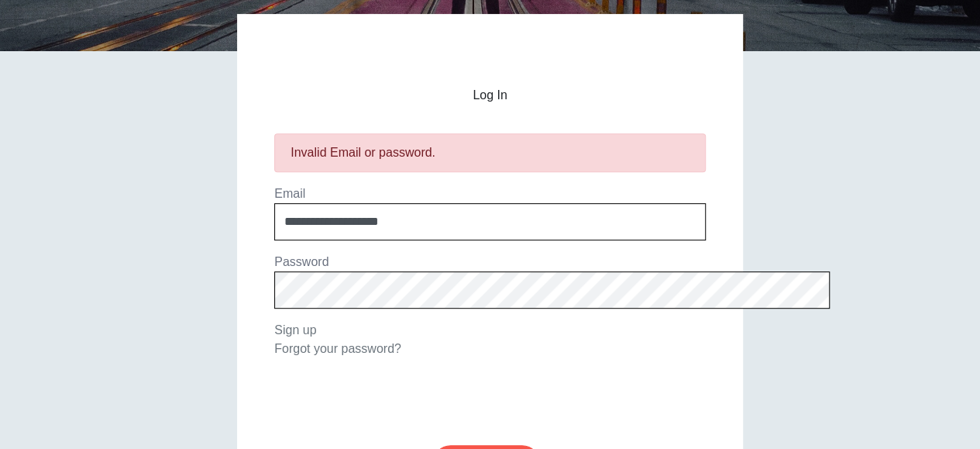 This screenshot has width=980, height=449. I want to click on h2: Log In, so click(490, 95).